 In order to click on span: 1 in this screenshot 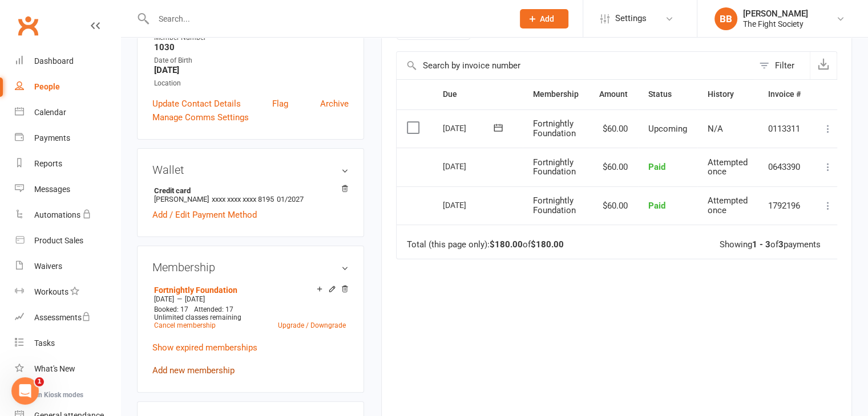, I will do `click(40, 382)`.